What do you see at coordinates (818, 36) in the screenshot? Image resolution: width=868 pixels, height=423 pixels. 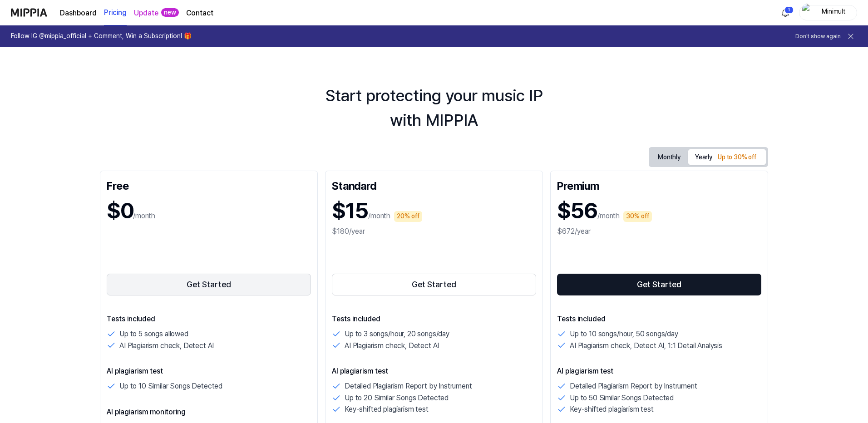 I see `button: Don't show again` at bounding box center [818, 36].